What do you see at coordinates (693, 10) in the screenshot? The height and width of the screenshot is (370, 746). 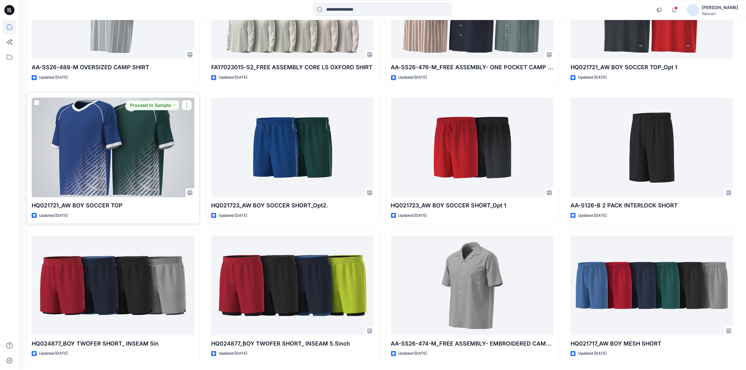 I see `img: avatar` at bounding box center [693, 10].